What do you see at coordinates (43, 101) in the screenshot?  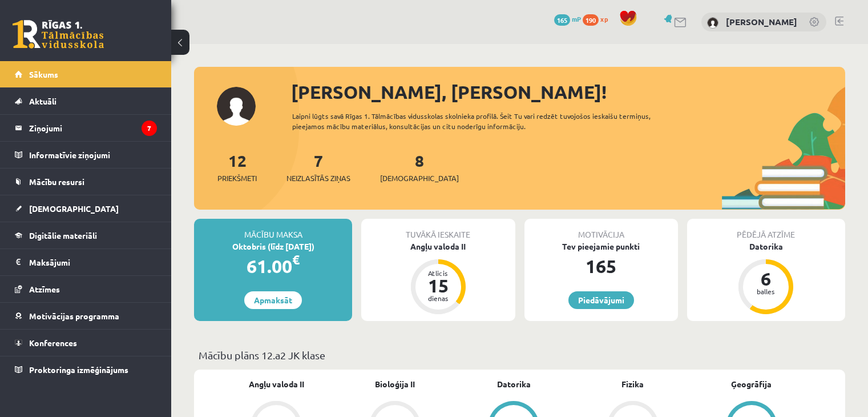 I see `span: Aktuāli` at bounding box center [43, 101].